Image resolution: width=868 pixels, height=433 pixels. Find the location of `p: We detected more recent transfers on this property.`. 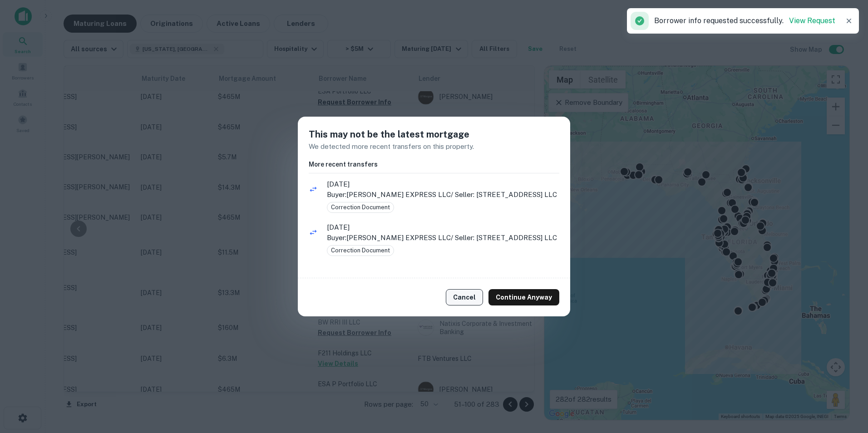

p: We detected more recent transfers on this property. is located at coordinates (434, 146).